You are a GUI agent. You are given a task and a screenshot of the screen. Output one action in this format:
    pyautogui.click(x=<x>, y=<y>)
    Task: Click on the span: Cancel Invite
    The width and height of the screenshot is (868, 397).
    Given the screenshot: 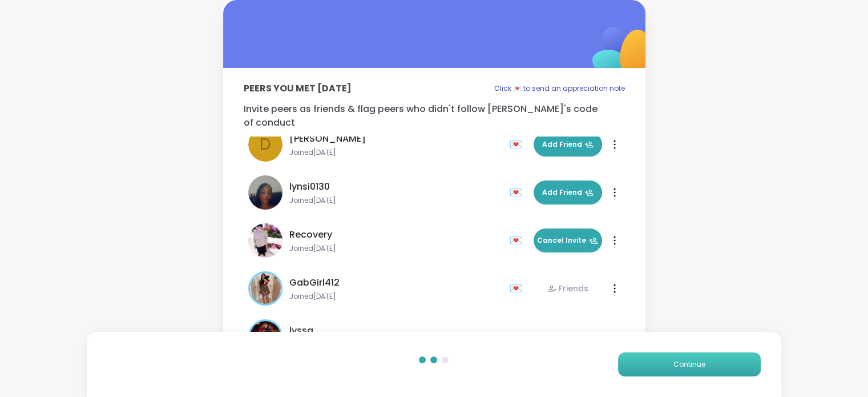 What is the action you would take?
    pyautogui.click(x=567, y=240)
    